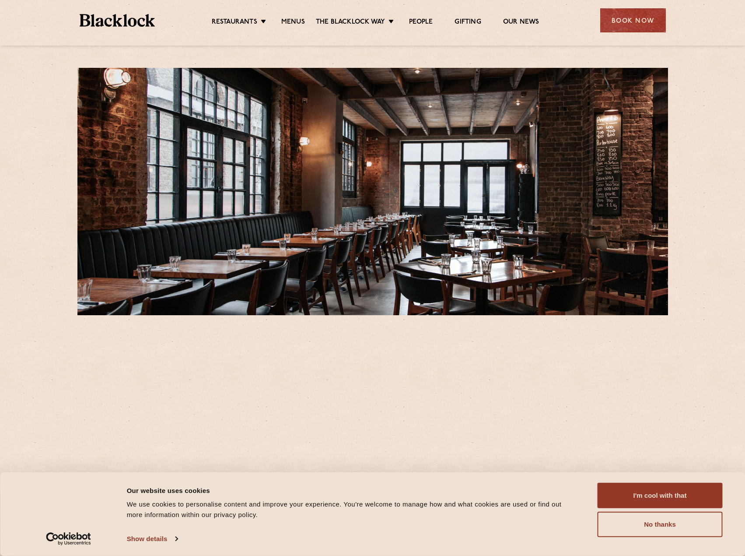  I want to click on a: Usercentrics Cookiebot - opens in a new window, so click(68, 539).